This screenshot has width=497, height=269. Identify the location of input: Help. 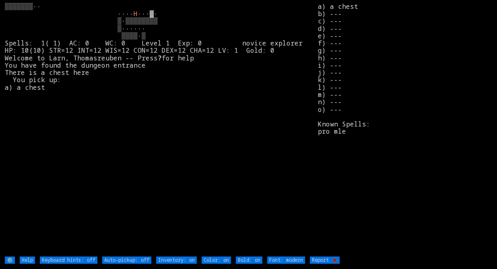
(27, 260).